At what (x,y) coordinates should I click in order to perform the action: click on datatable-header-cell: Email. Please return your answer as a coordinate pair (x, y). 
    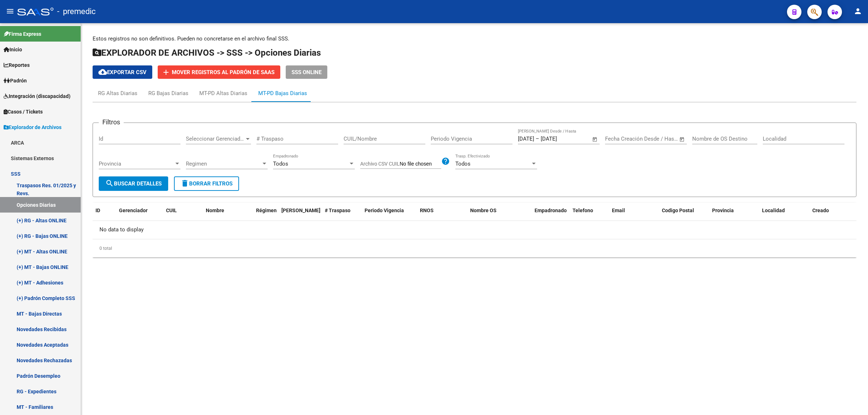
    Looking at the image, I should click on (634, 215).